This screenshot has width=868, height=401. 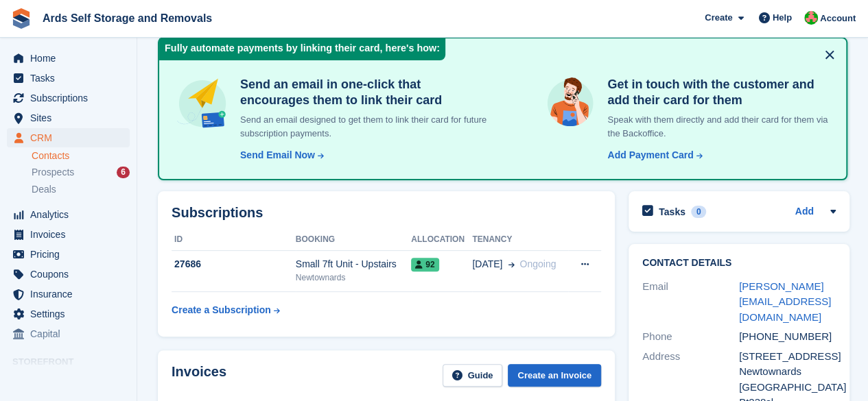 I want to click on span: Insurance, so click(x=72, y=294).